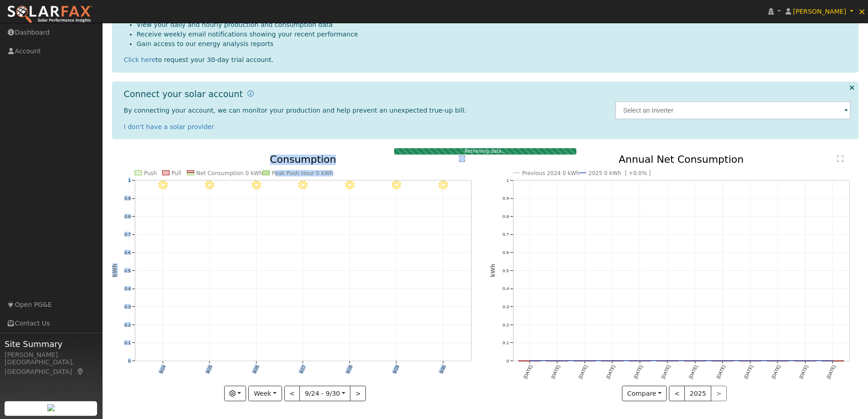 Image resolution: width=868 pixels, height=419 pixels. What do you see at coordinates (256, 369) in the screenshot?
I see `text: 9/26` at bounding box center [256, 369].